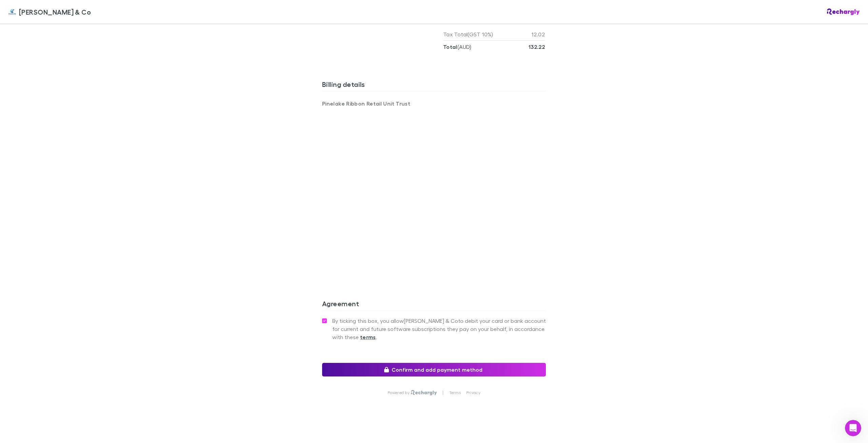 The image size is (868, 443). I want to click on p: Pinelake Ribbon Retail Unit Trust, so click(378, 103).